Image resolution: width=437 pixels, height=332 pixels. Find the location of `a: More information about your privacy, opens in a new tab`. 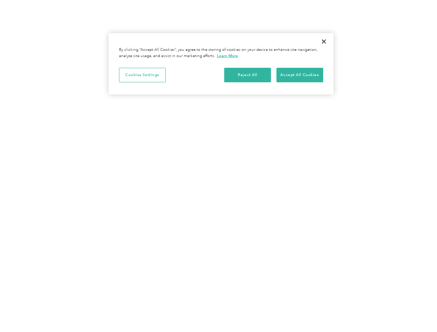

a: More information about your privacy, opens in a new tab is located at coordinates (227, 56).